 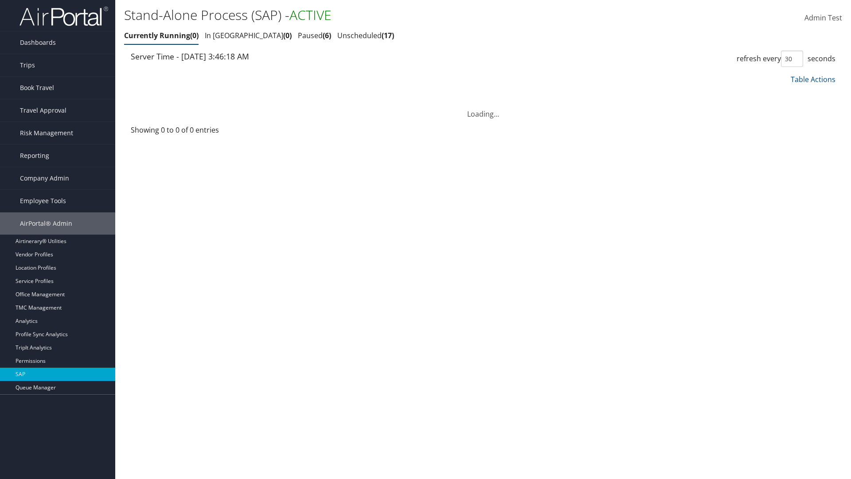 I want to click on a: Admin Test, so click(x=823, y=18).